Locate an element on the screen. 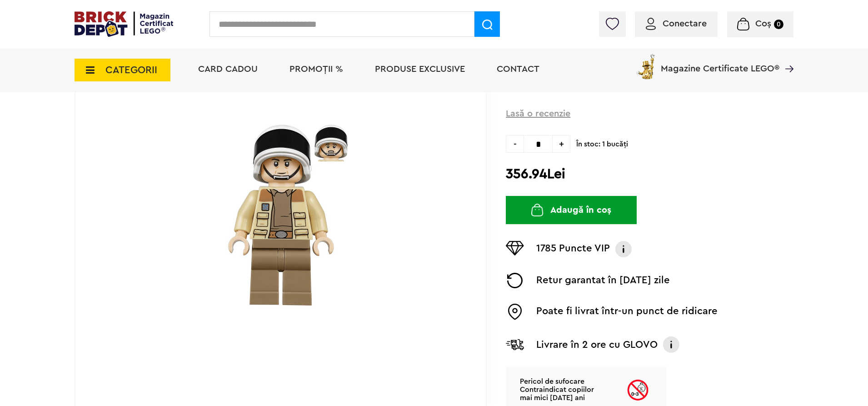  img: Easybox is located at coordinates (515, 311).